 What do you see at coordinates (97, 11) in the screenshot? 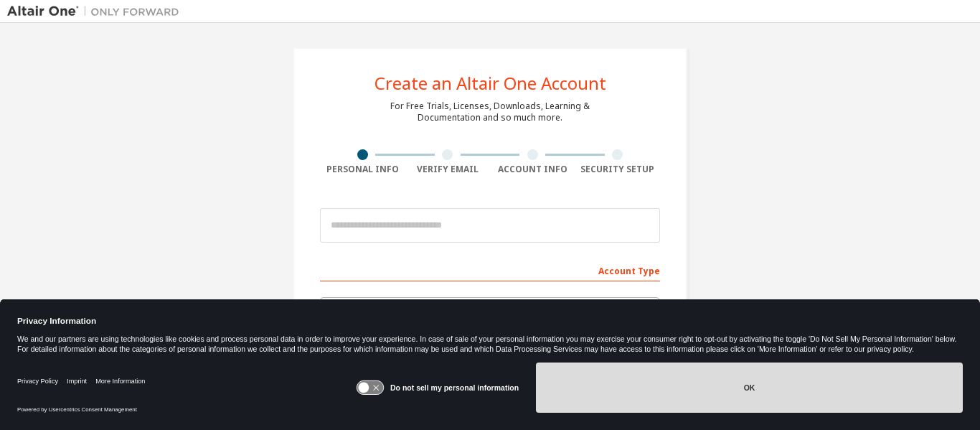
I see `img: Altair One` at bounding box center [97, 11].